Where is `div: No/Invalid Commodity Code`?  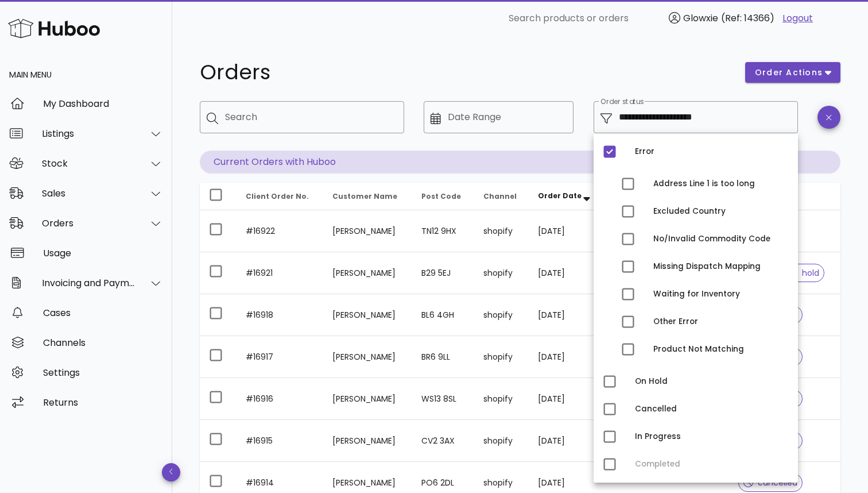
div: No/Invalid Commodity Code is located at coordinates (721, 239).